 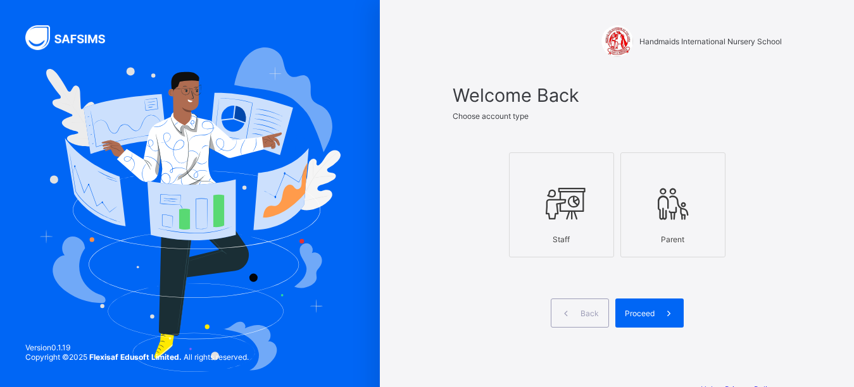 What do you see at coordinates (137, 347) in the screenshot?
I see `span: Version 0.1.19` at bounding box center [137, 347].